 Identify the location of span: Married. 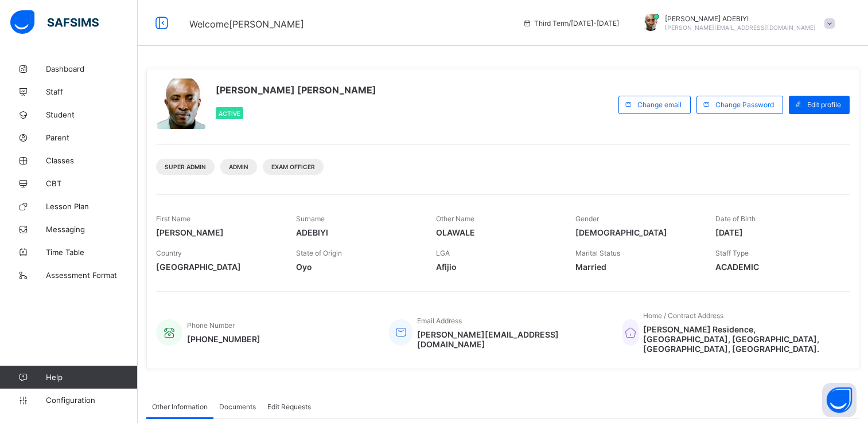
(637, 267).